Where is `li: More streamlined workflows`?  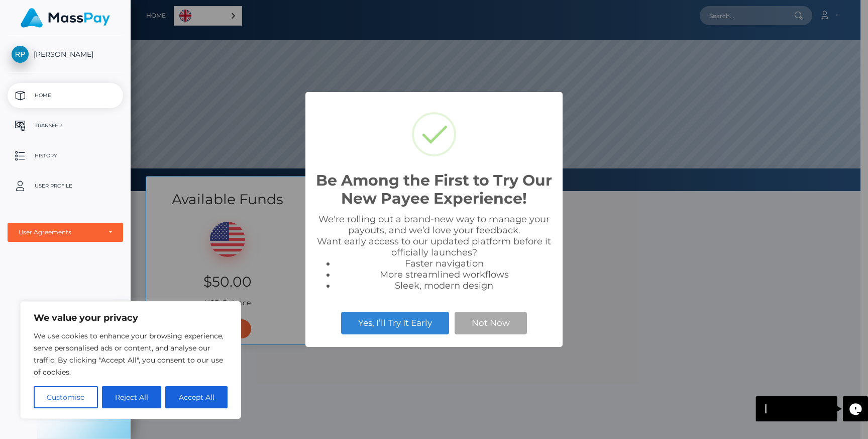
li: More streamlined workflows is located at coordinates (444, 275).